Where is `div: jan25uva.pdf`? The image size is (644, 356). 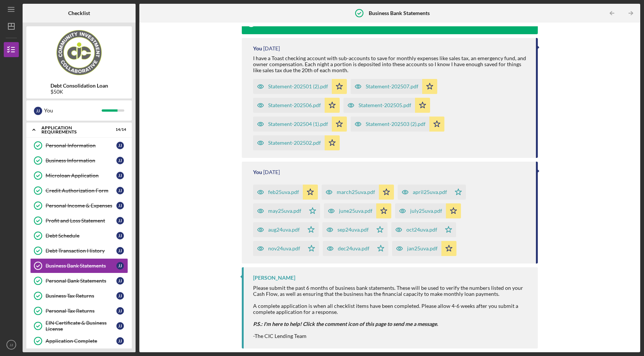
div: jan25uva.pdf is located at coordinates (422, 249).